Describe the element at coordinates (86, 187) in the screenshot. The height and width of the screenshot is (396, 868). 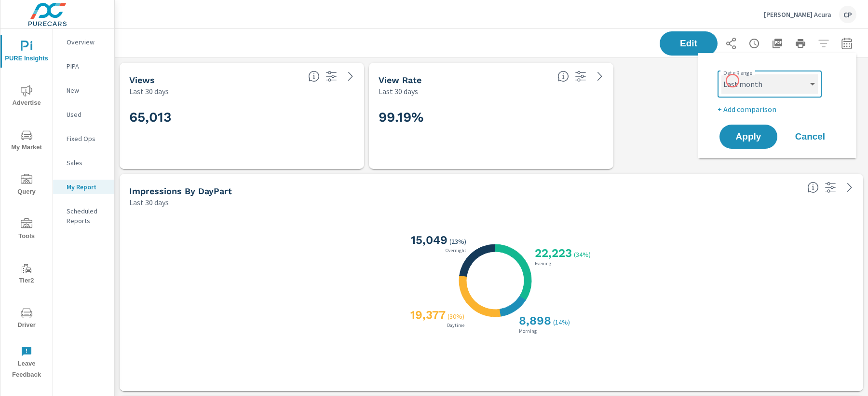
I see `p: My Report` at that location.